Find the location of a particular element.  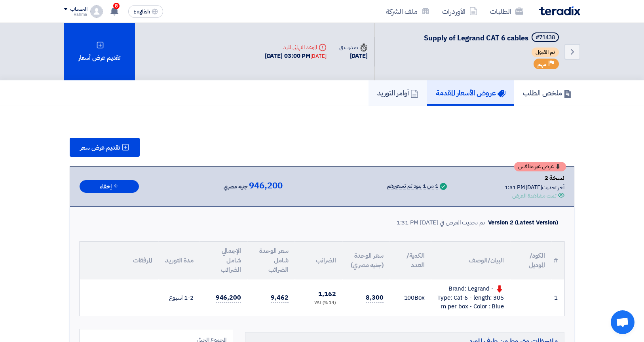

th: الكود/الموديل is located at coordinates (531, 261).